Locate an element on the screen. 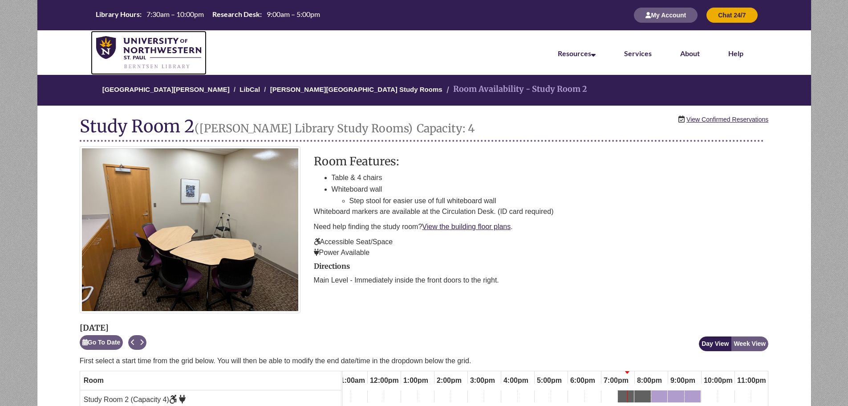 This screenshot has height=406, width=848. span: 1:00pm is located at coordinates (416, 380).